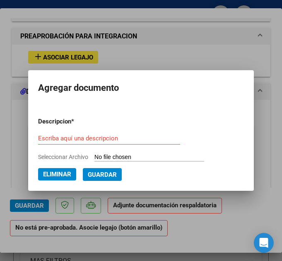 Image resolution: width=282 pixels, height=261 pixels. Describe the element at coordinates (63, 157) in the screenshot. I see `span: Seleccionar Archivo` at that location.